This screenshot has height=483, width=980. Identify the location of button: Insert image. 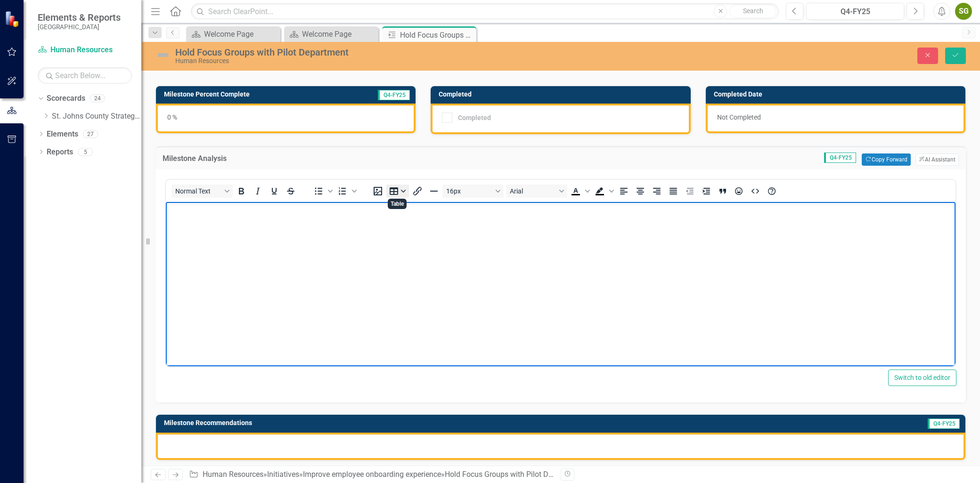
(378, 191).